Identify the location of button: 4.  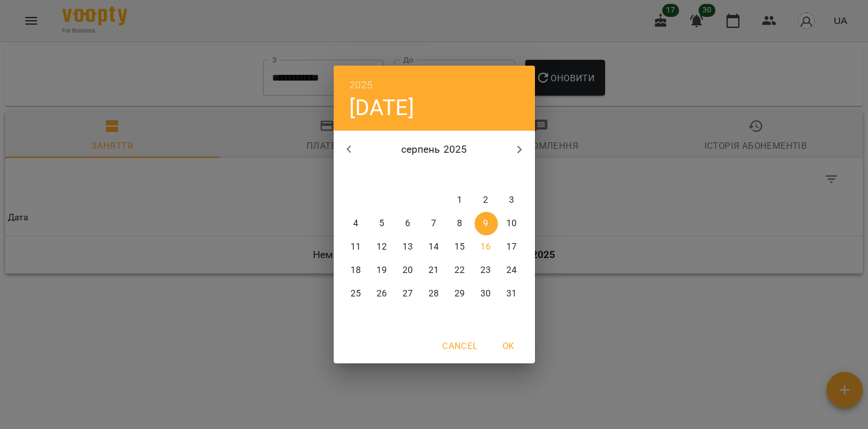
(356, 223).